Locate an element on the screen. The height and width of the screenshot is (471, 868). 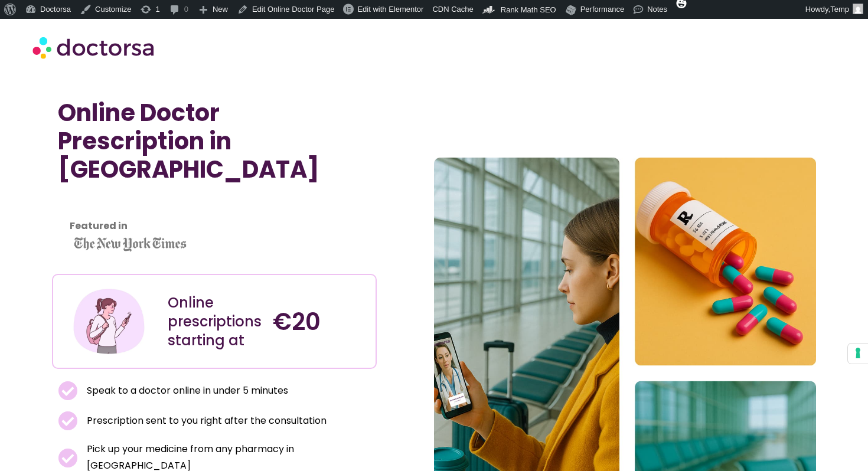
h4: €20 is located at coordinates (320, 321).